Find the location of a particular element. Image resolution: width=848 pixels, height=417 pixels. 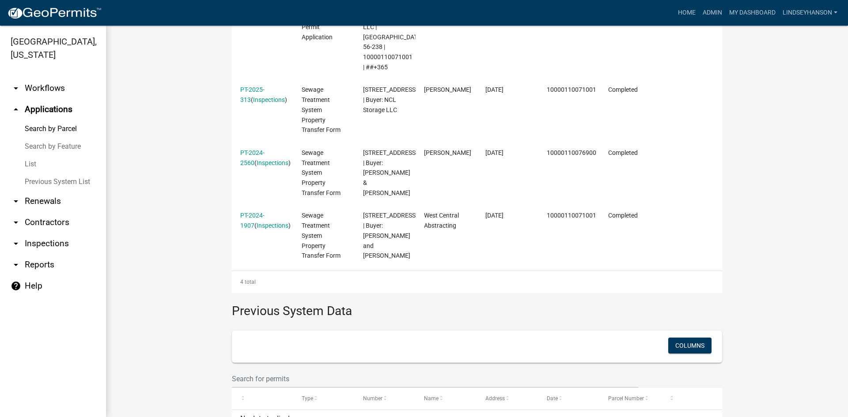

h3: Previous System Data is located at coordinates (477, 307).